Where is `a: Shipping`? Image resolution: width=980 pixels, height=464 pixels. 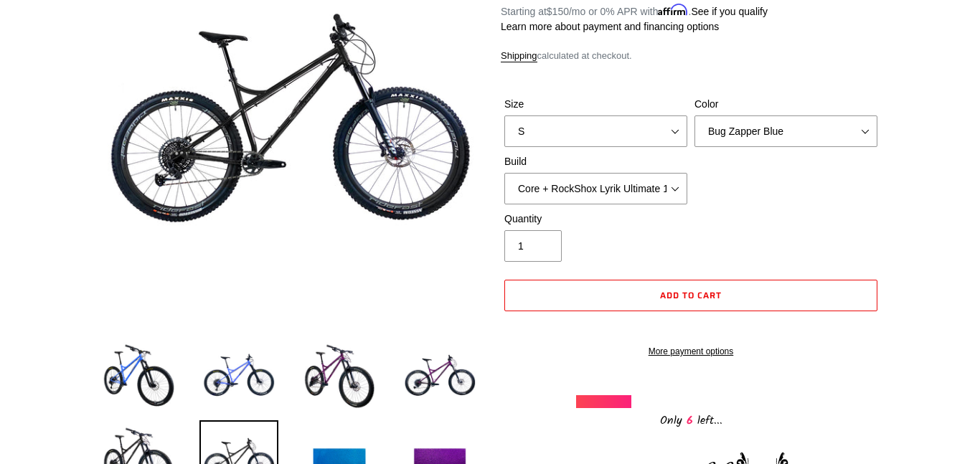 a: Shipping is located at coordinates (518, 56).